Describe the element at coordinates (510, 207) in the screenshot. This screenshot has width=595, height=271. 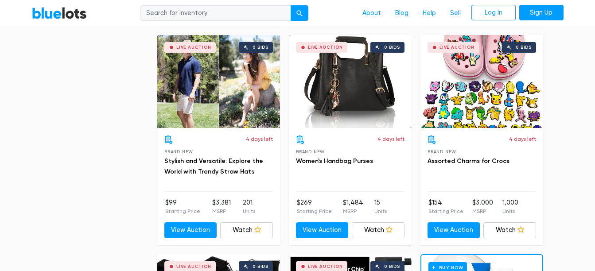
I see `li: 1,000` at that location.